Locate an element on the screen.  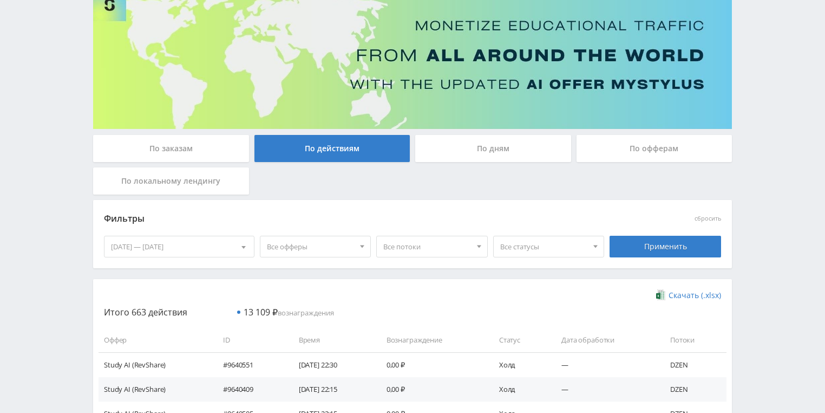
div: По дням is located at coordinates (493, 148).